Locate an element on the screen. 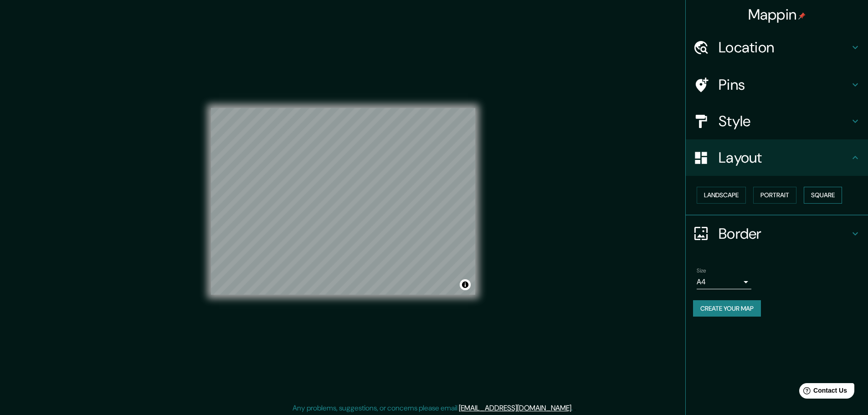 The image size is (868, 415). button: Square is located at coordinates (823, 195).